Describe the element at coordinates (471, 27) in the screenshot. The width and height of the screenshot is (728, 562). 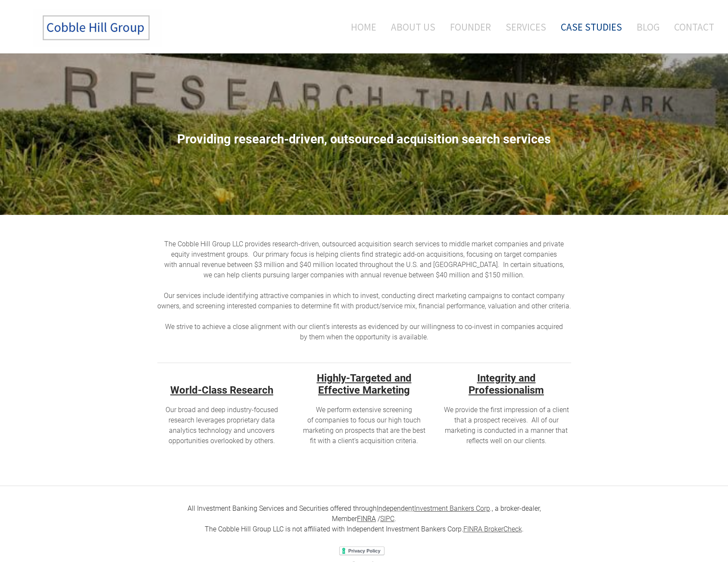
I see `a: Founder` at that location.